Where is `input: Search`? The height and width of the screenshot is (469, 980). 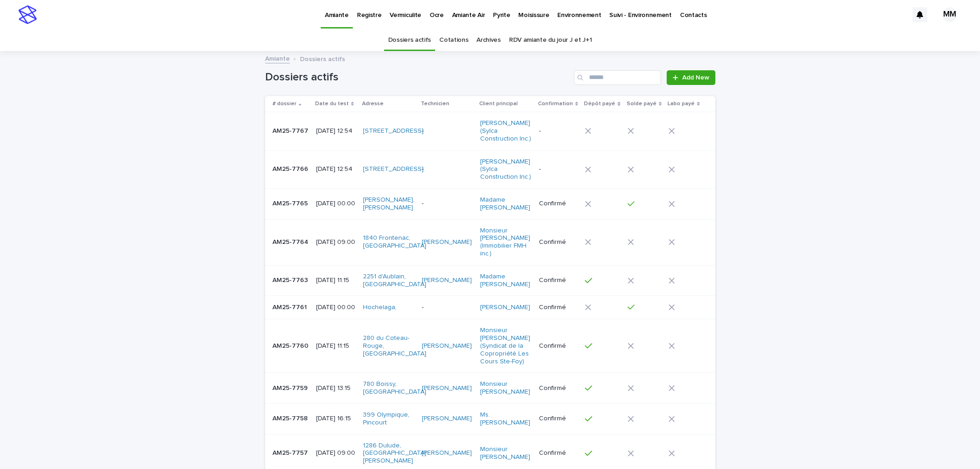
input: Search is located at coordinates (618, 78).